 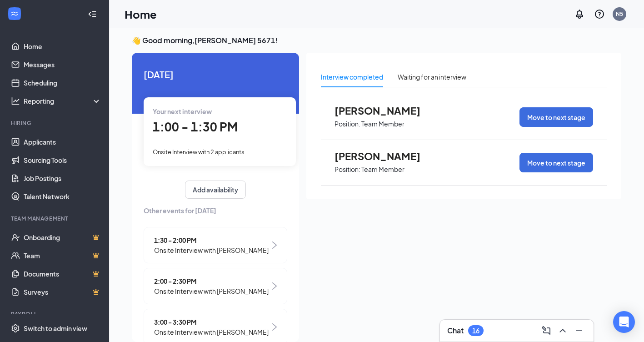 What do you see at coordinates (579, 330) in the screenshot?
I see `svg: Minimize` at bounding box center [579, 330].